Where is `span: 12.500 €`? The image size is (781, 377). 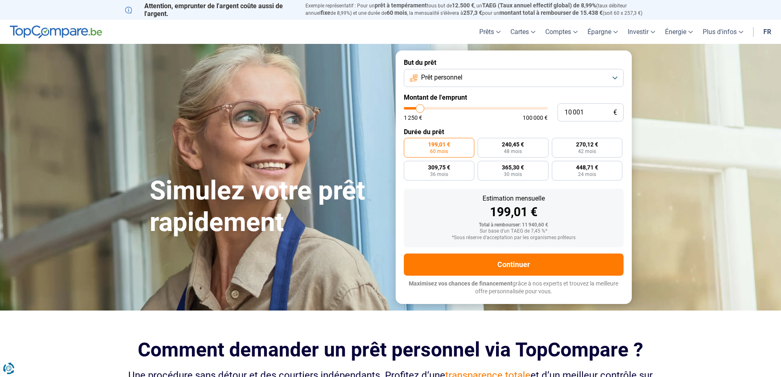 span: 12.500 € is located at coordinates (463, 5).